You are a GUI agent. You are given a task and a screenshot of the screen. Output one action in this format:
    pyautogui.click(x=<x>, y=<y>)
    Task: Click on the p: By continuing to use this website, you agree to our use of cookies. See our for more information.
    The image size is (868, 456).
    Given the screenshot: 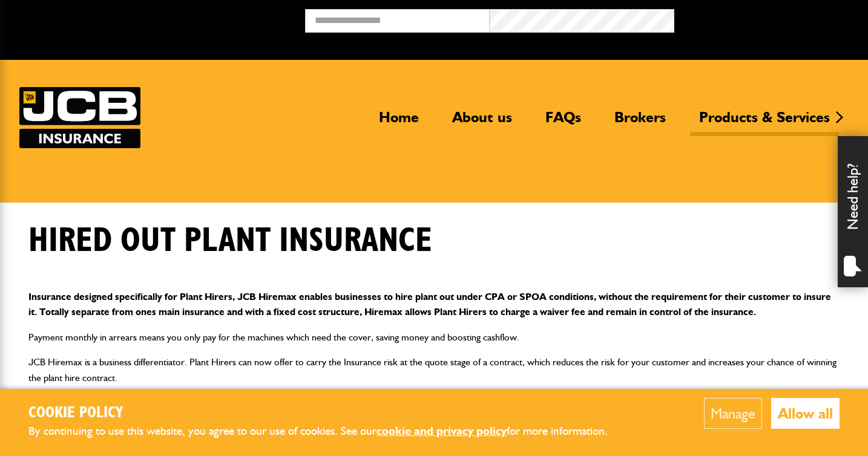 What is the action you would take?
    pyautogui.click(x=328, y=431)
    